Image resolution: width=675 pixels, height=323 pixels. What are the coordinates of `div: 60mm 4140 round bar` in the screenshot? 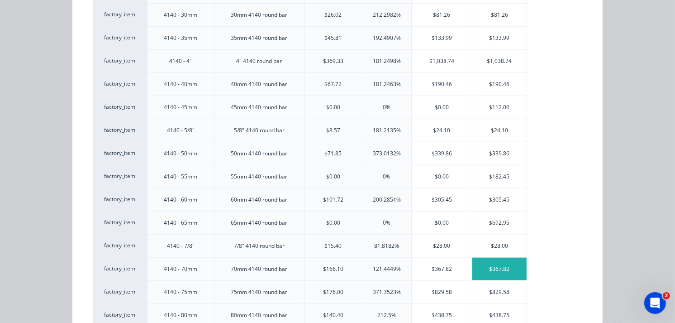 It's located at (259, 200).